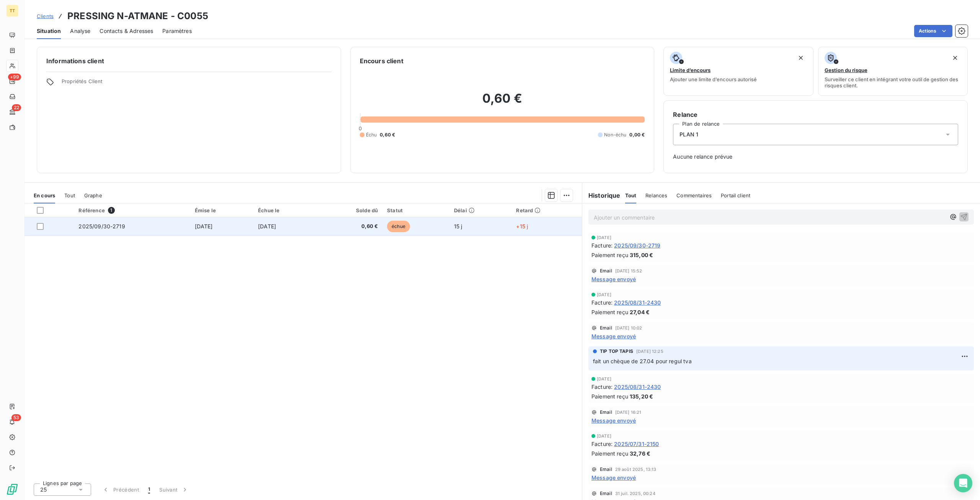  I want to click on span: 0, so click(360, 128).